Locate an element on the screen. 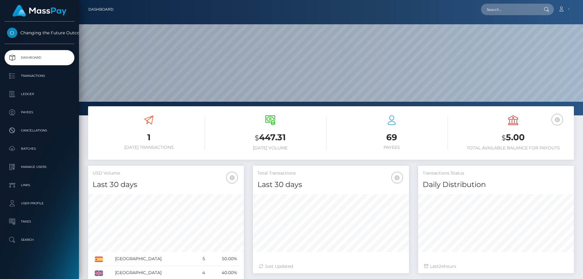 The width and height of the screenshot is (583, 279). img: GB.png is located at coordinates (99, 273).